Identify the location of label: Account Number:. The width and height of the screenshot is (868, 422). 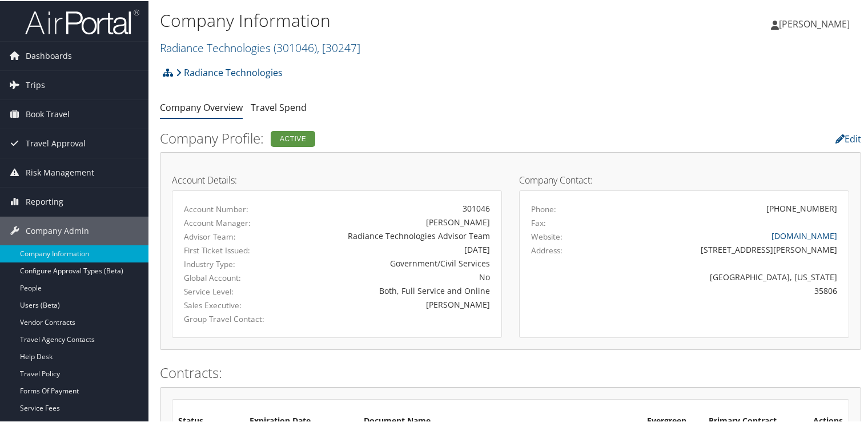
(229, 208).